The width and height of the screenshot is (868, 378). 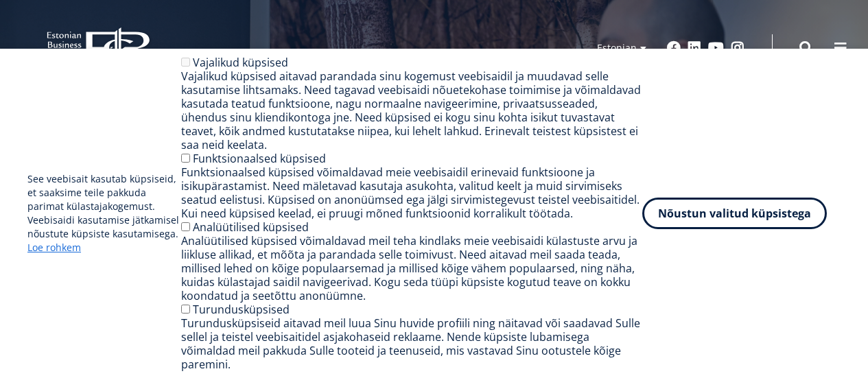 What do you see at coordinates (412, 192) in the screenshot?
I see `div: Funktsionaalsed küpsised võimaldavad meie veebisaidil erinevaid funktsioone ja isikupärastamist. ...` at bounding box center [412, 192].